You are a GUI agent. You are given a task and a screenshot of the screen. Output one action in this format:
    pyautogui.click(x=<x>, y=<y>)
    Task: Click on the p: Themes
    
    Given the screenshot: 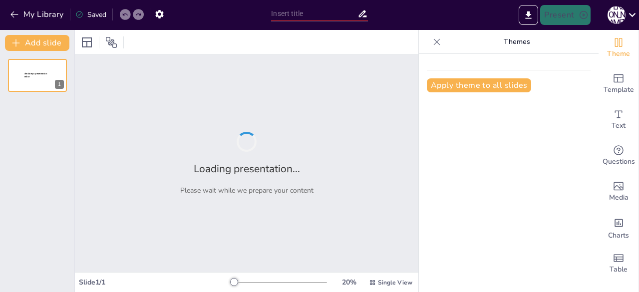 What is the action you would take?
    pyautogui.click(x=517, y=42)
    